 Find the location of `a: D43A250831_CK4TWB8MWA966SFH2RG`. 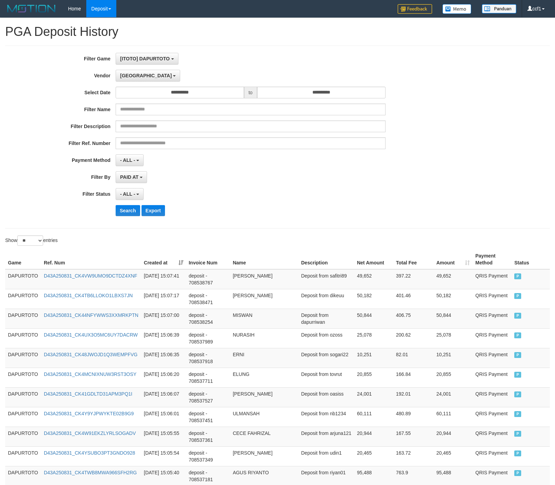

a: D43A250831_CK4TWB8MWA966SFH2RG is located at coordinates (90, 473).